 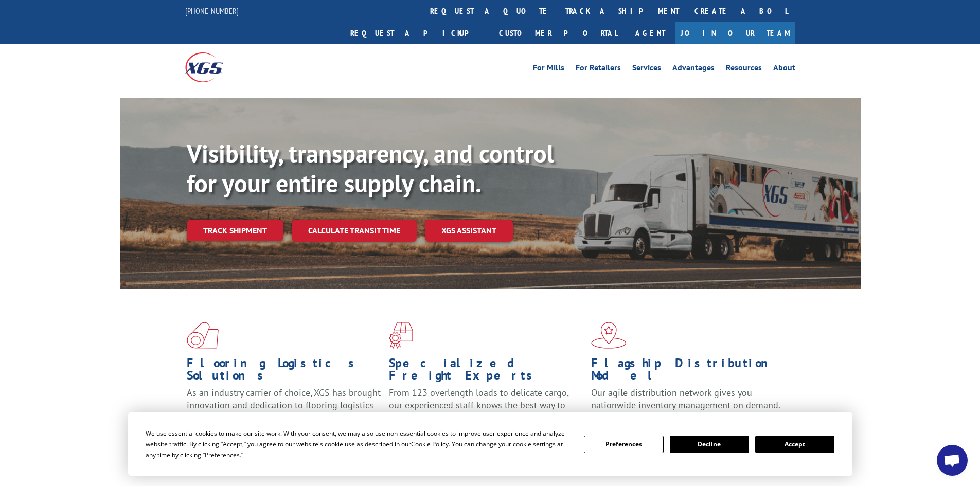 I want to click on a: Track shipment, so click(x=235, y=230).